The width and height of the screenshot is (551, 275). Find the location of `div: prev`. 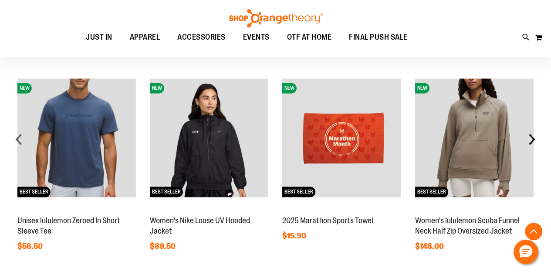

div: prev is located at coordinates (19, 139).